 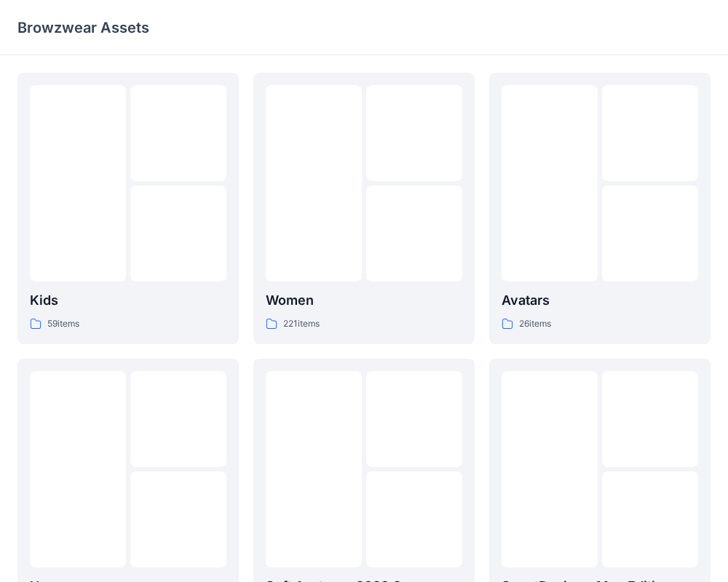 What do you see at coordinates (301, 324) in the screenshot?
I see `p: 221 items` at bounding box center [301, 324].